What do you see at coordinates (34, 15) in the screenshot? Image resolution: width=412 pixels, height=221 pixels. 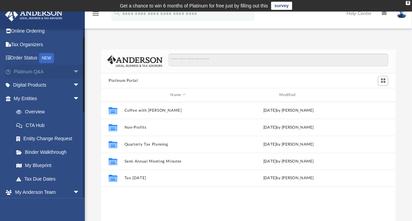 I see `img: Anderson Advisors Platinum Portal` at bounding box center [34, 15].